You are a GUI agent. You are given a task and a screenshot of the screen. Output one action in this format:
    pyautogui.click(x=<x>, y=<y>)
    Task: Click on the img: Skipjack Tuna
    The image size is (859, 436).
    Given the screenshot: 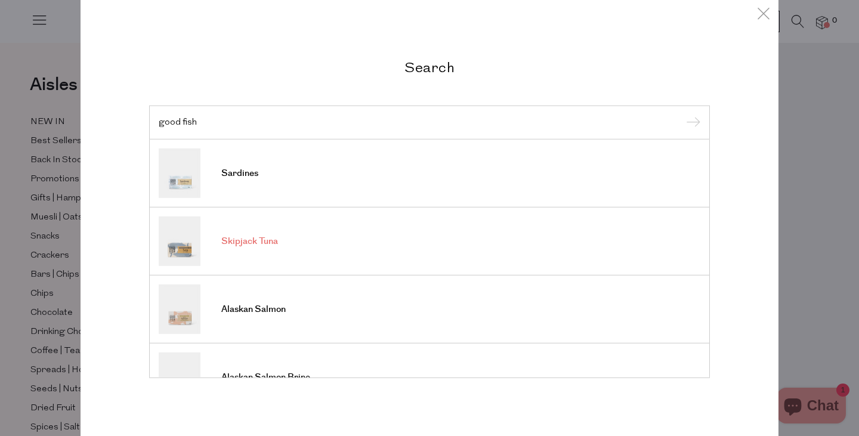 What is the action you would take?
    pyautogui.click(x=180, y=241)
    